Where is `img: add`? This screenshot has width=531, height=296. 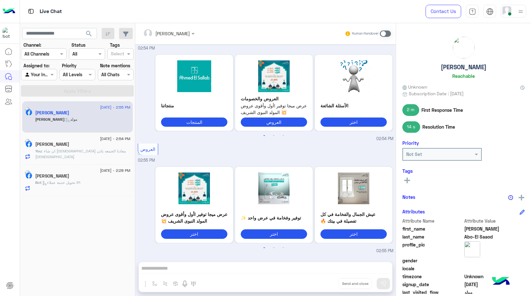 img: add is located at coordinates (522, 198).